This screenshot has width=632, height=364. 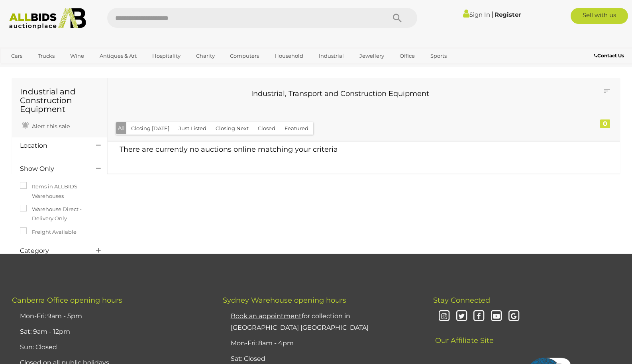 What do you see at coordinates (50, 126) in the screenshot?
I see `span: Alert this sale` at bounding box center [50, 126].